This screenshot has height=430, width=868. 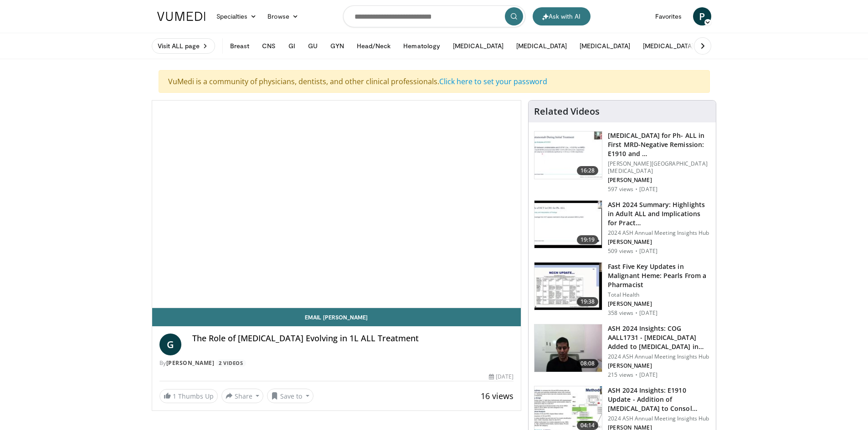 I want to click on h3: Fast Five Key Updates in Malignant Heme: Pearls From a Pharmacist, so click(x=659, y=276).